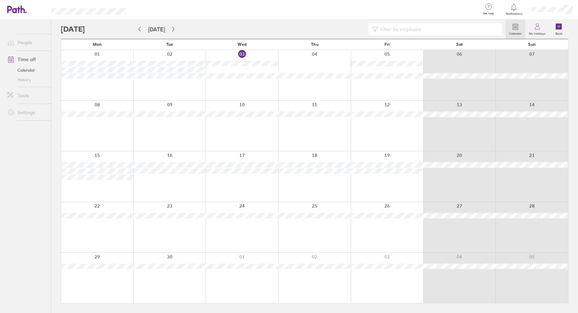  Describe the element at coordinates (532, 44) in the screenshot. I see `span: Sun` at that location.